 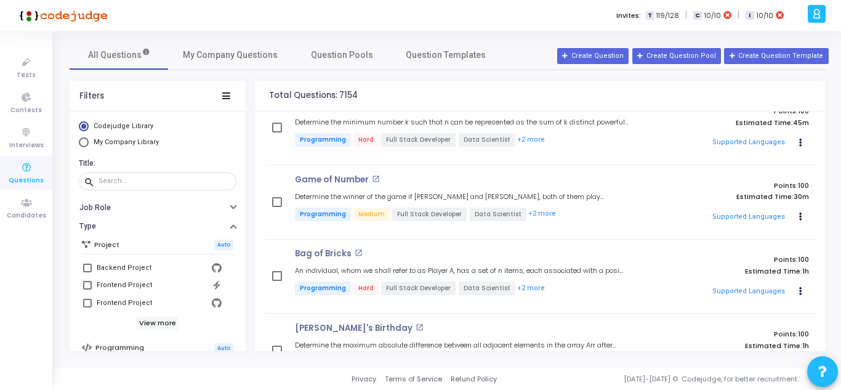 What do you see at coordinates (801, 123) in the screenshot?
I see `span: 45m` at bounding box center [801, 123].